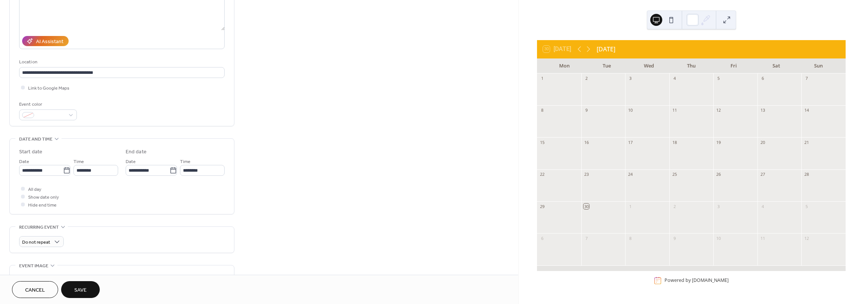 The height and width of the screenshot is (304, 864). I want to click on div: 28, so click(807, 174).